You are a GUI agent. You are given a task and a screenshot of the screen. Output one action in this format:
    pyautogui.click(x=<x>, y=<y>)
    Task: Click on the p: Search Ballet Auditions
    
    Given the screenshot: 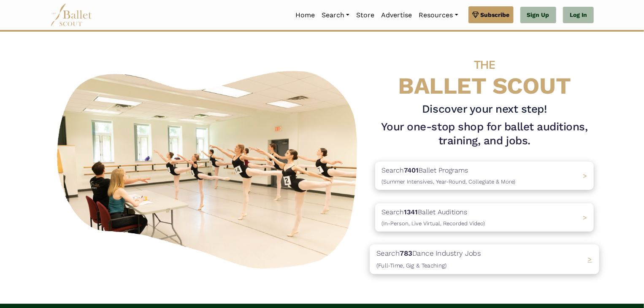 What is the action you would take?
    pyautogui.click(x=433, y=217)
    